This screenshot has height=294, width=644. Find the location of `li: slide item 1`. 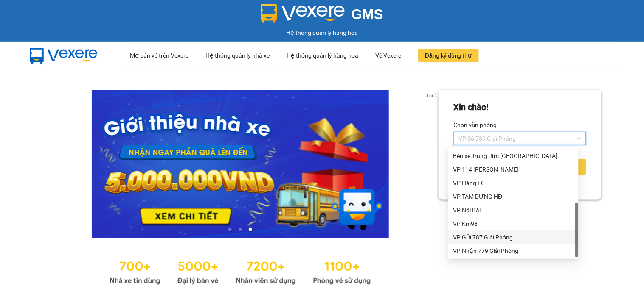

li: slide item 1 is located at coordinates (230, 229).